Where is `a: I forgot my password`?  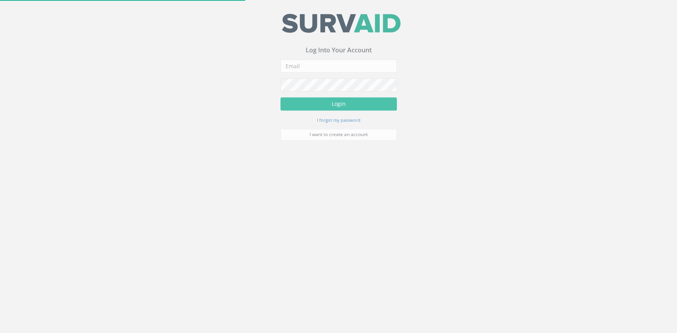 a: I forgot my password is located at coordinates (338, 122).